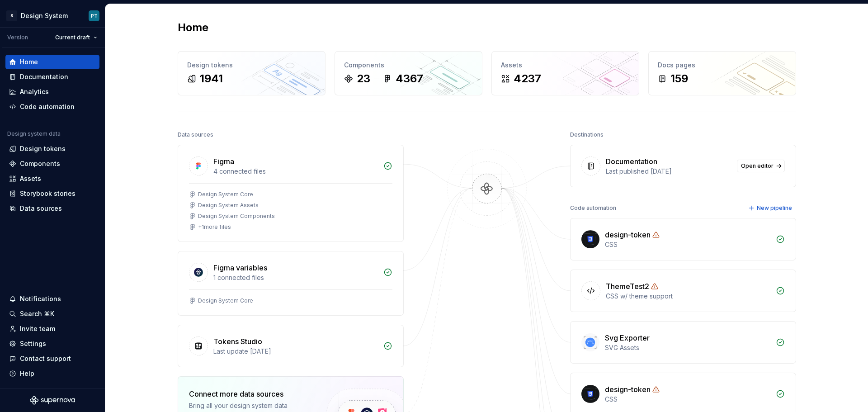 This screenshot has width=868, height=412. I want to click on button: SDesign SystemPT, so click(52, 16).